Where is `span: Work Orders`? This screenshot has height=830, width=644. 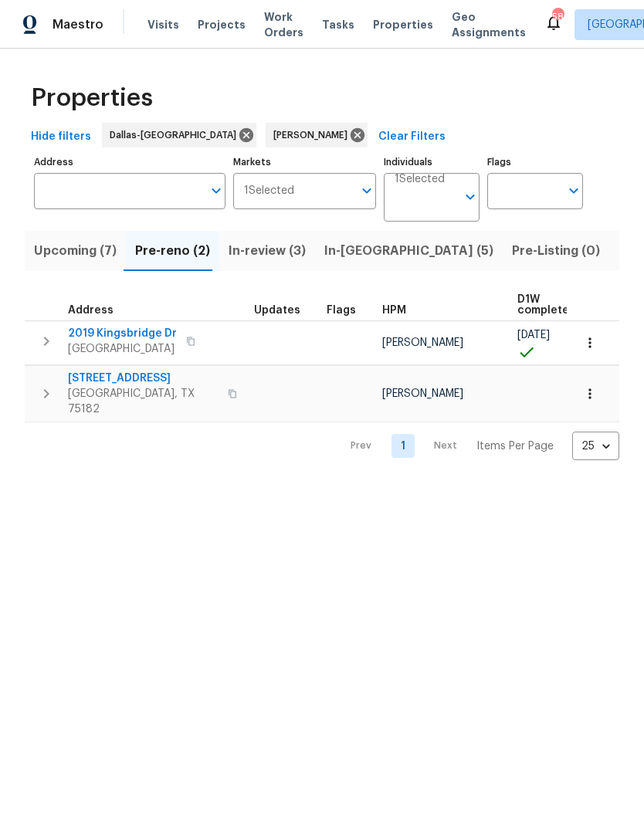 span: Work Orders is located at coordinates (283, 25).